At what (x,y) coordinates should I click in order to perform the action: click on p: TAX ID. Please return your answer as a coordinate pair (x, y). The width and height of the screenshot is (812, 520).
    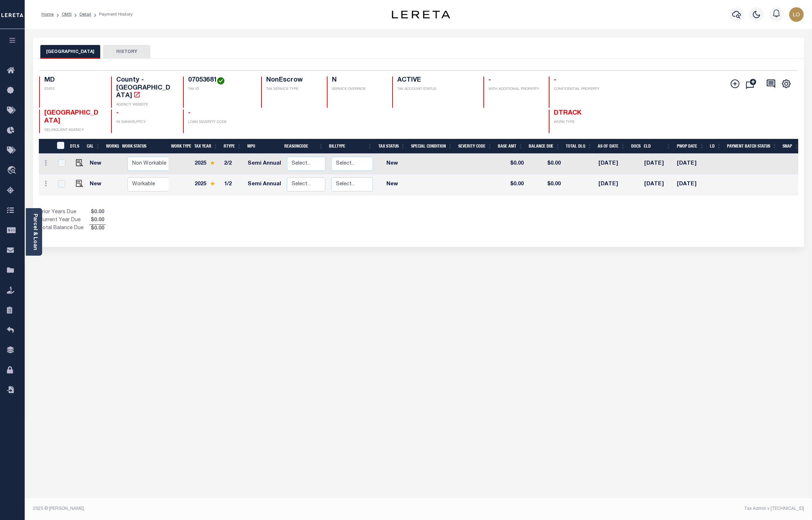
    Looking at the image, I should click on (220, 89).